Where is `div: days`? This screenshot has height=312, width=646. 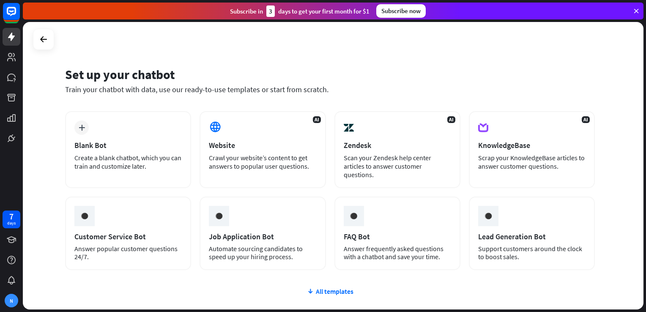
div: days is located at coordinates (11, 223).